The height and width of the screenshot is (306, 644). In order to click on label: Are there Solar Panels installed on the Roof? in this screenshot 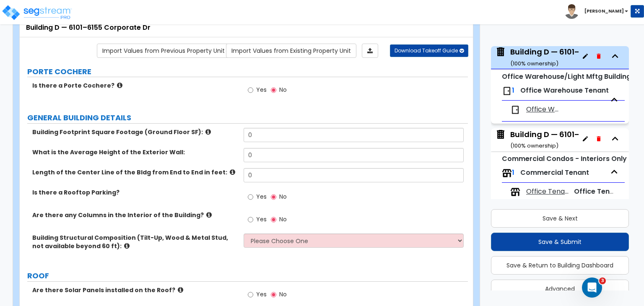, I will do `click(135, 290)`.